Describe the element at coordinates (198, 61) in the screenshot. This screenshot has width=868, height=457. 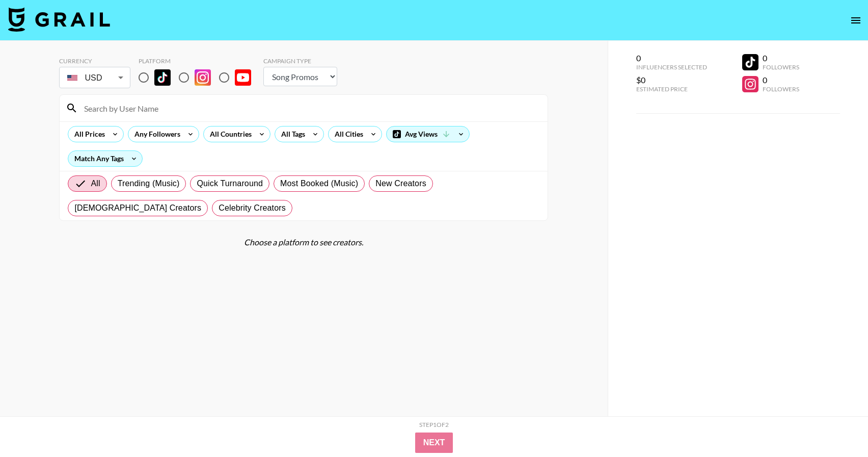
I see `div: Platform` at that location.